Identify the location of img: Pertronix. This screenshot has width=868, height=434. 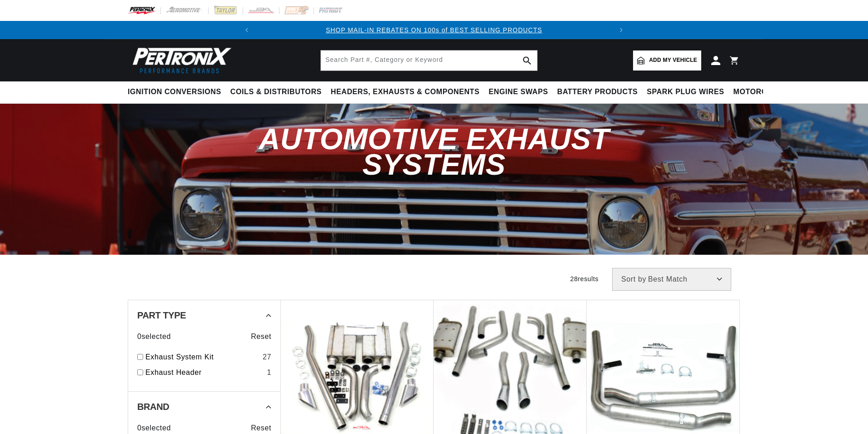
(180, 60).